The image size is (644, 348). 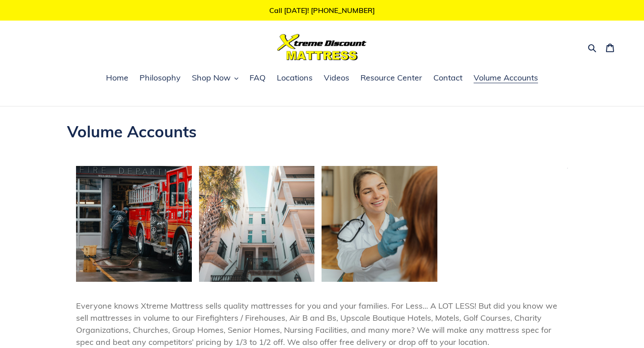 What do you see at coordinates (295, 78) in the screenshot?
I see `span: Locations` at bounding box center [295, 78].